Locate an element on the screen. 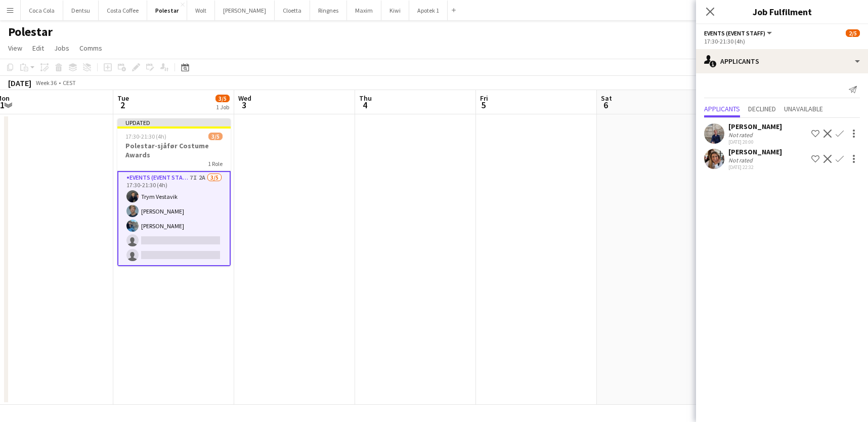  button: Polestar is located at coordinates (167, 10).